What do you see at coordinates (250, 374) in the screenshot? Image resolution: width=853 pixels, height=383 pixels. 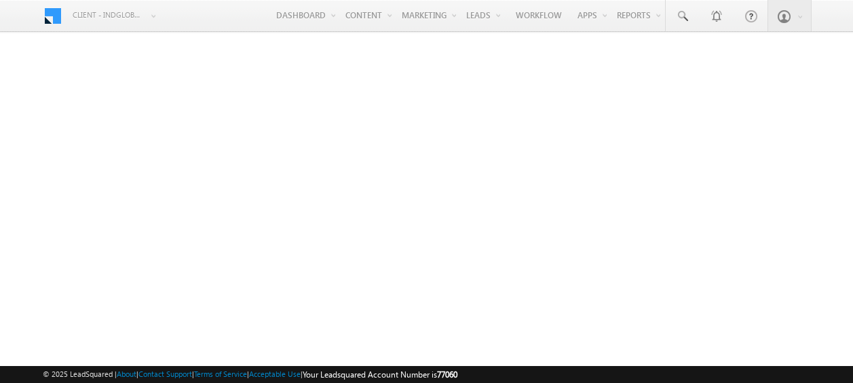 I see `span: © 2025 LeadSquared | | | | |` at bounding box center [250, 374].